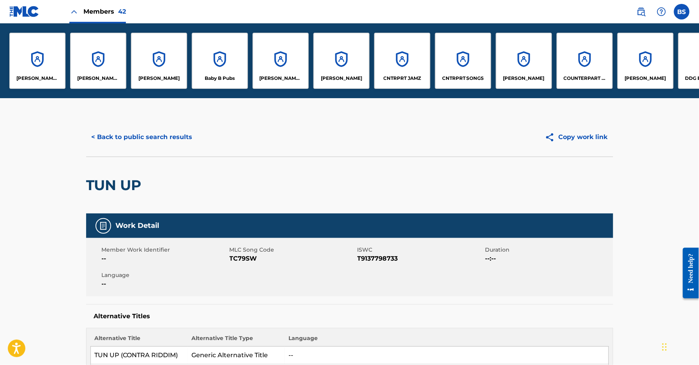 The image size is (699, 365). What do you see at coordinates (14, 31) in the screenshot?
I see `div: Open Resource Center` at bounding box center [14, 31].